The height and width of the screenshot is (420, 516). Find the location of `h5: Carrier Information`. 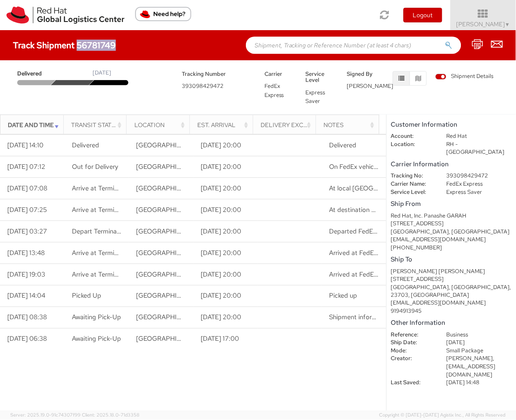

h5: Carrier Information is located at coordinates (452, 164).